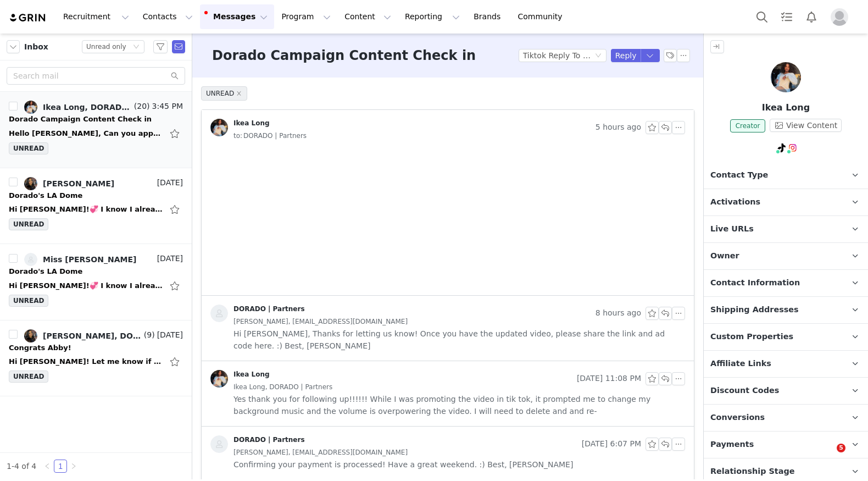 Image resolution: width=868 pixels, height=481 pixels. I want to click on span: Affiliate Links, so click(740, 364).